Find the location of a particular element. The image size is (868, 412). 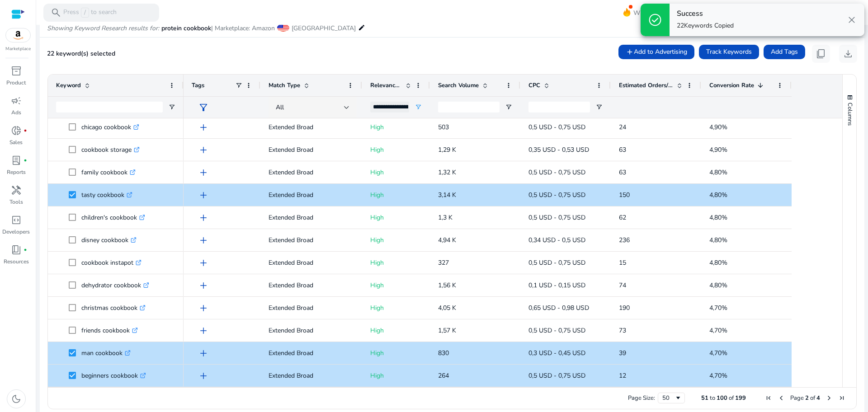

span: 22 keyword(s) selected is located at coordinates (81, 53).